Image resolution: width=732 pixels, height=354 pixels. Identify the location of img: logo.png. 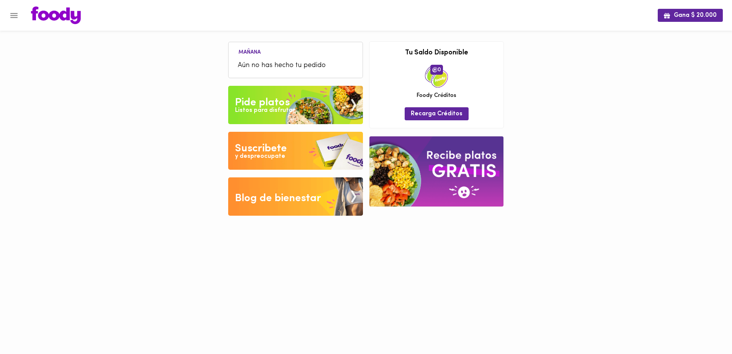
(56, 15).